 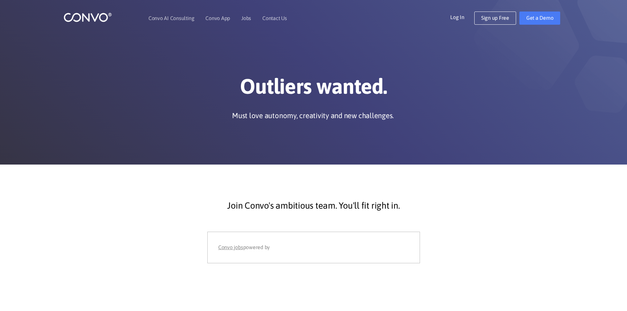 What do you see at coordinates (462, 17) in the screenshot?
I see `a: Log In` at bounding box center [462, 17].